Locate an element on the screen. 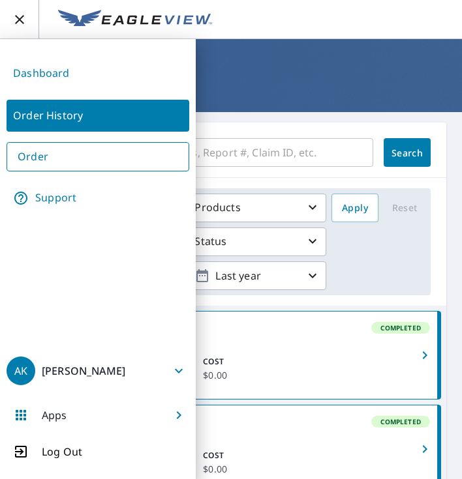 The image size is (462, 479). p: Apps is located at coordinates (54, 415).